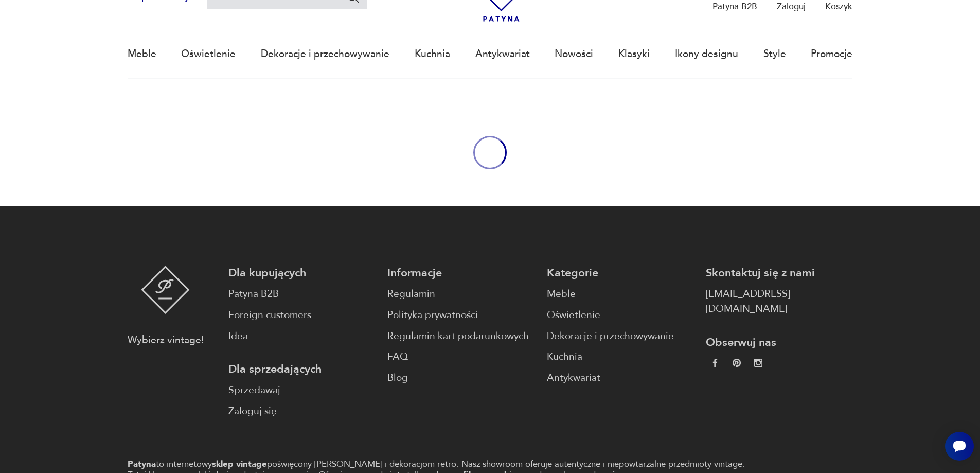 This screenshot has width=980, height=473. Describe the element at coordinates (460, 336) in the screenshot. I see `a: Regulamin kart podarunkowych` at that location.